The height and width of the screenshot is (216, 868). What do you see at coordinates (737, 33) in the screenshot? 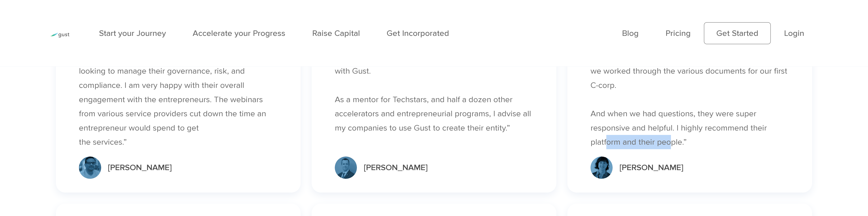
I see `a: Get Started` at bounding box center [737, 33].